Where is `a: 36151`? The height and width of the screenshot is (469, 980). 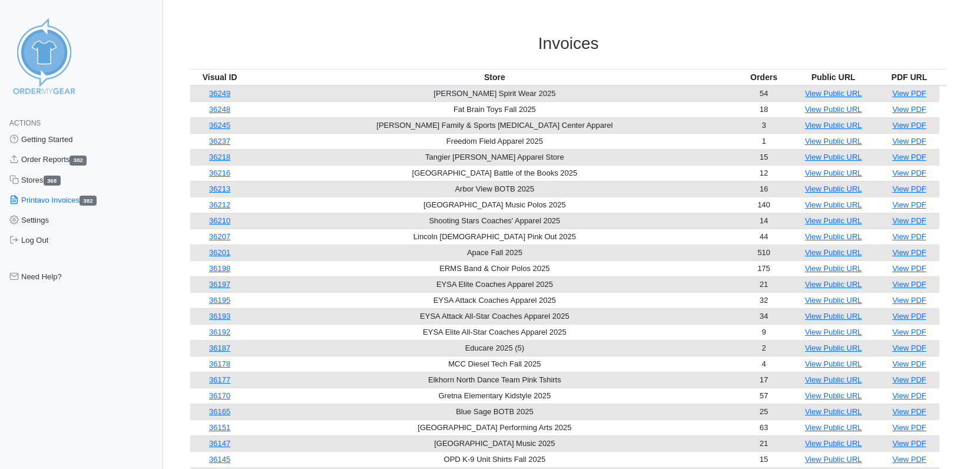 a: 36151 is located at coordinates (219, 427).